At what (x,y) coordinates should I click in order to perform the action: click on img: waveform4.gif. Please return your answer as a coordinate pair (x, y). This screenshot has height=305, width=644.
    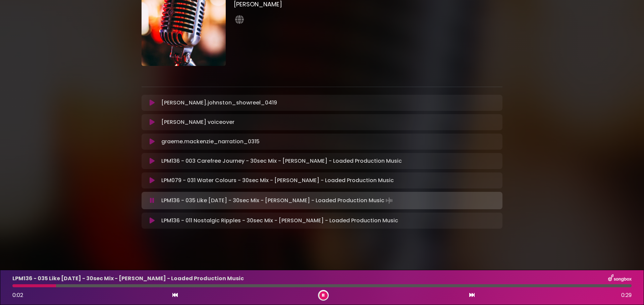
    Looking at the image, I should click on (389, 201).